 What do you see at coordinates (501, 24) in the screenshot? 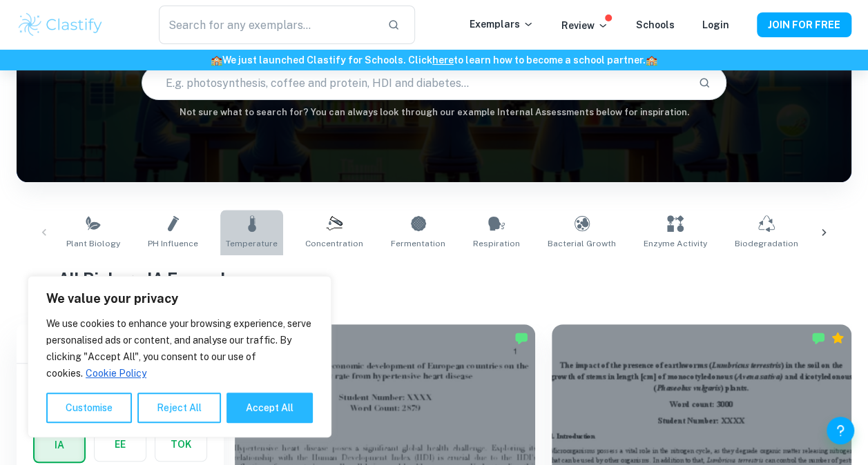
I see `p: Exemplars` at bounding box center [501, 24].